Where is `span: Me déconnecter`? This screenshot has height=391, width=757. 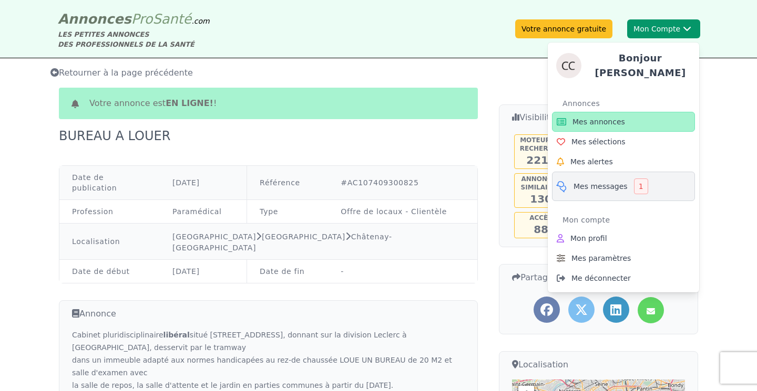 span: Me déconnecter is located at coordinates (601, 278).